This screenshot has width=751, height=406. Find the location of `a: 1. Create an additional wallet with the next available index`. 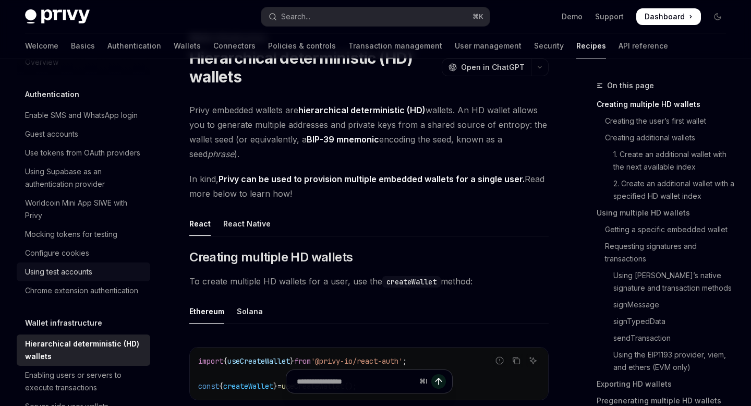

a: 1. Create an additional wallet with the next available index is located at coordinates (666, 161).